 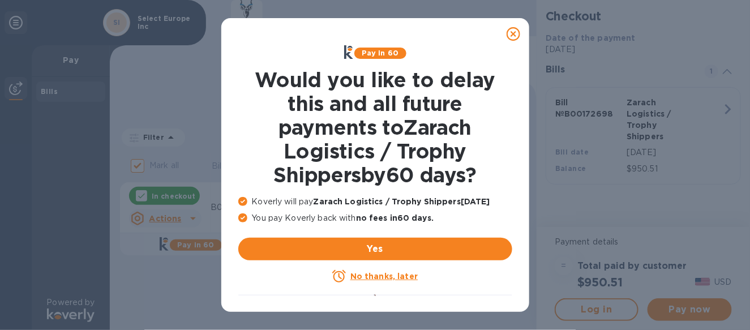 What do you see at coordinates (375, 201) in the screenshot?
I see `p: Koverly will pay` at bounding box center [375, 201].